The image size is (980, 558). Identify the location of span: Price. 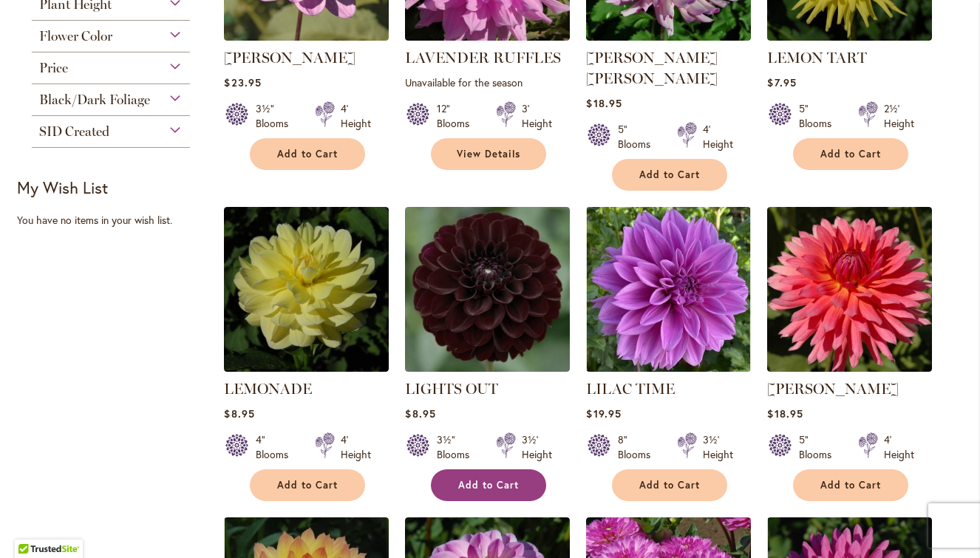
(54, 68).